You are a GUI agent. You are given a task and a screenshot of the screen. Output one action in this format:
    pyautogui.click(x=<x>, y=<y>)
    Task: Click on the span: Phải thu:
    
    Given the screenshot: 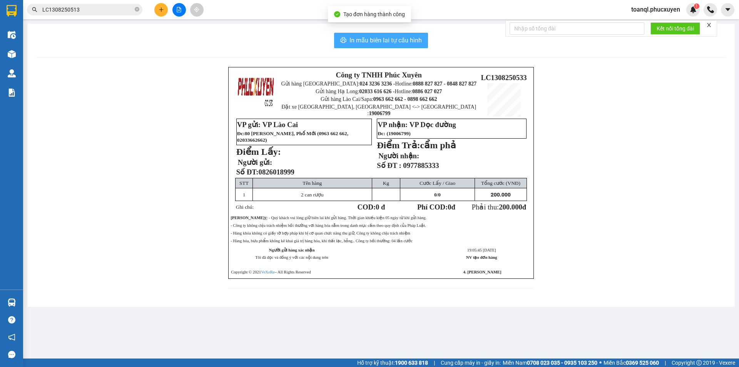 What is the action you would take?
    pyautogui.click(x=500, y=207)
    